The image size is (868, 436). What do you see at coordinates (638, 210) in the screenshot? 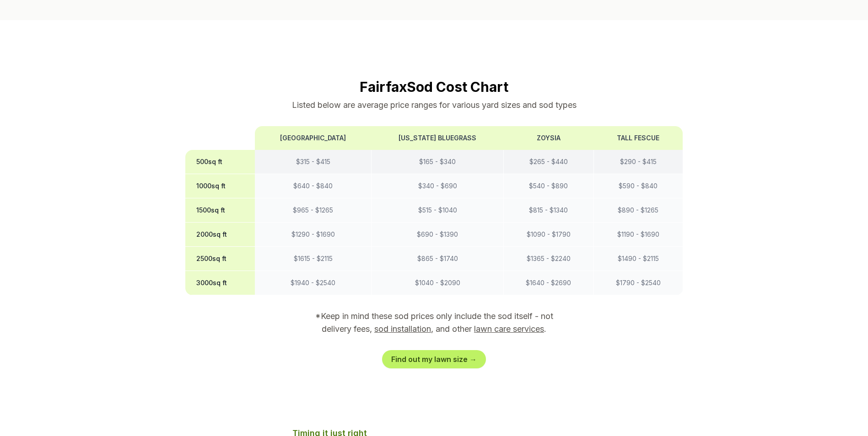
I see `td: $ 890 - $ 1265` at bounding box center [638, 210].